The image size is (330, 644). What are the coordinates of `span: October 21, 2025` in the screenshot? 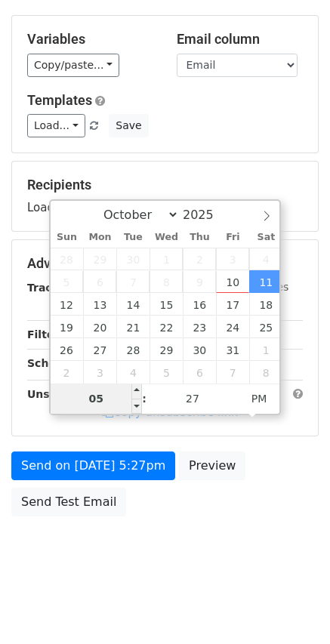 It's located at (133, 326).